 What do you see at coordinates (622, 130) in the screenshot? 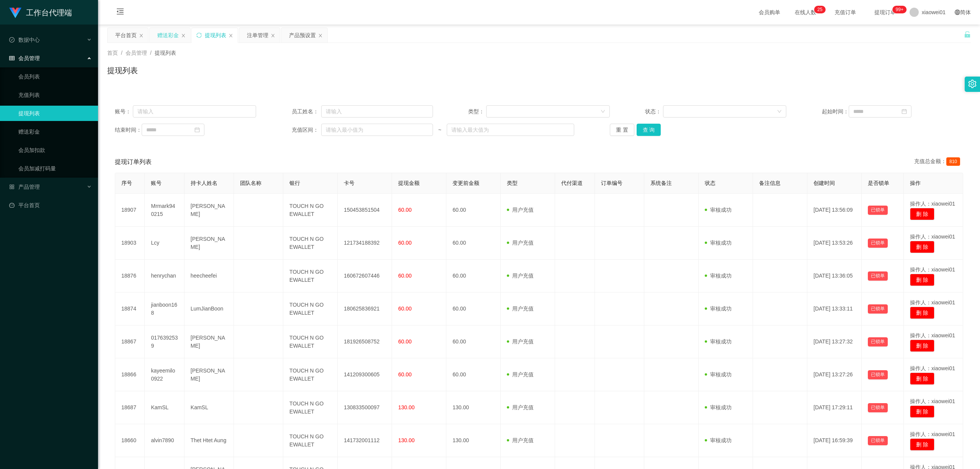
I see `button: 重 置` at bounding box center [622, 130].